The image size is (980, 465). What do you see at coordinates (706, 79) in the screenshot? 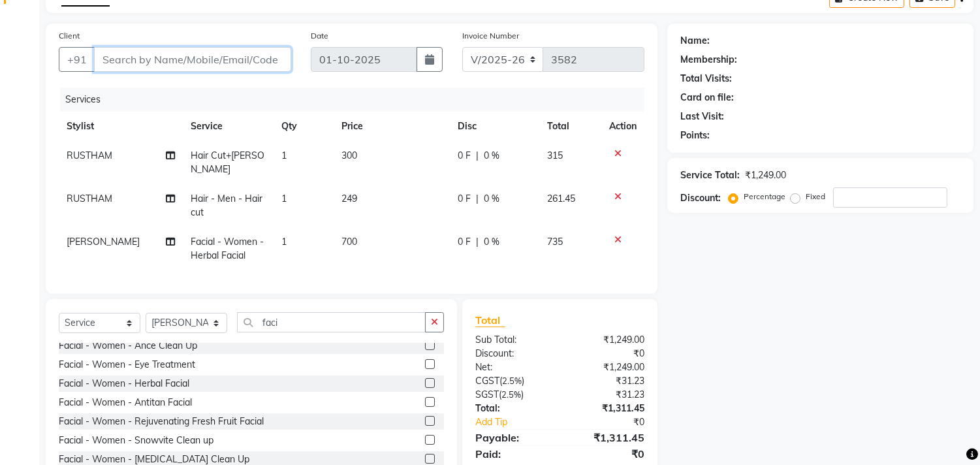
I see `div: Total Visits:` at bounding box center [706, 79].